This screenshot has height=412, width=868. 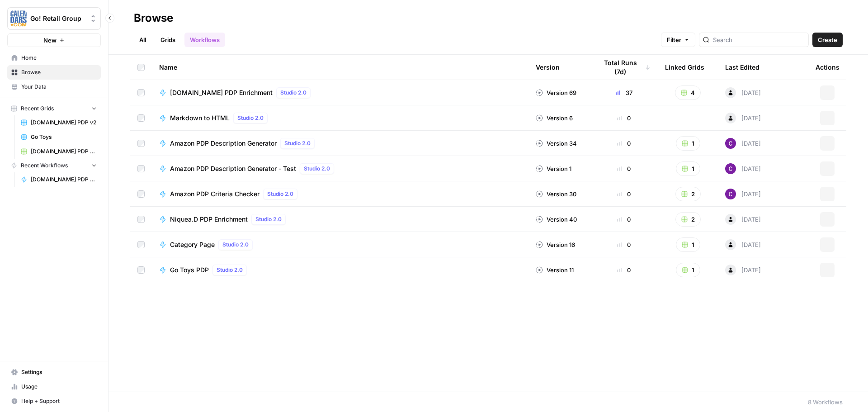 I want to click on button: 4, so click(x=688, y=92).